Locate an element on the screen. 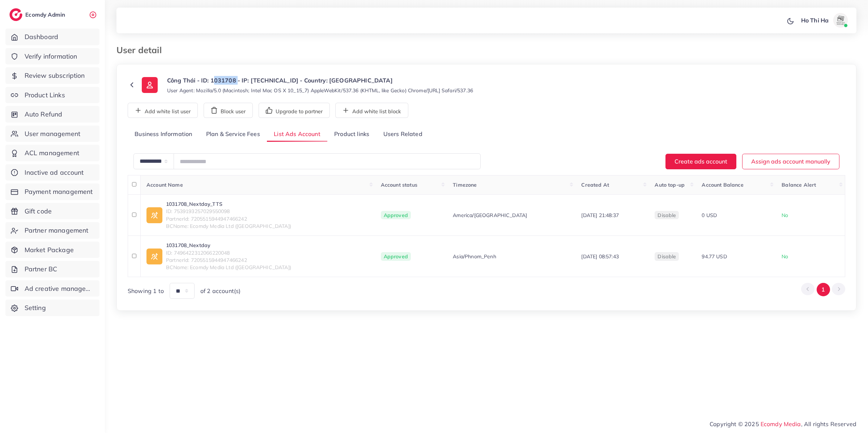  span: Payment management is located at coordinates (59, 191).